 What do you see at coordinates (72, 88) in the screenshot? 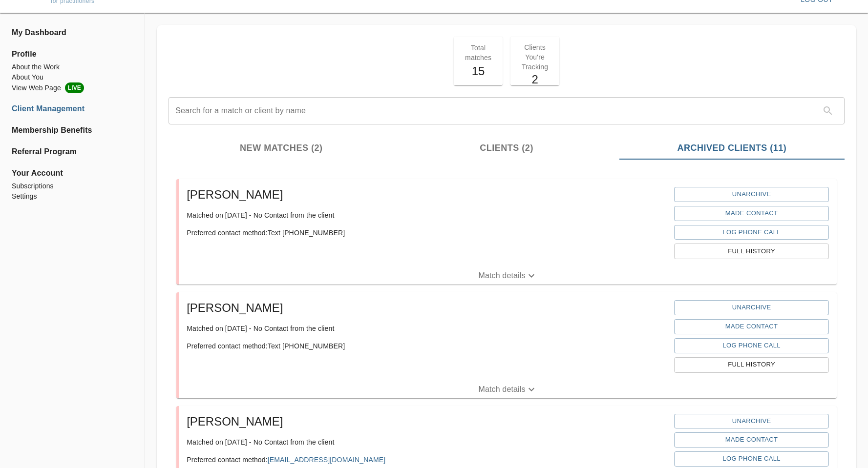
I see `li: View Web Page` at bounding box center [72, 88].